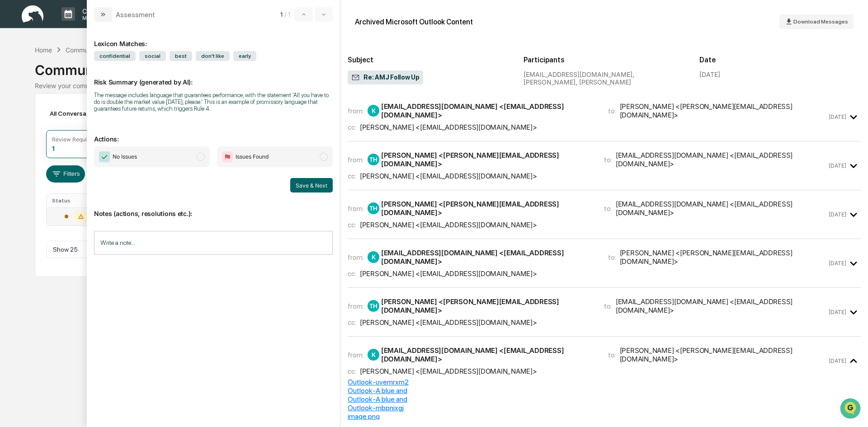  I want to click on button: Filters, so click(66, 174).